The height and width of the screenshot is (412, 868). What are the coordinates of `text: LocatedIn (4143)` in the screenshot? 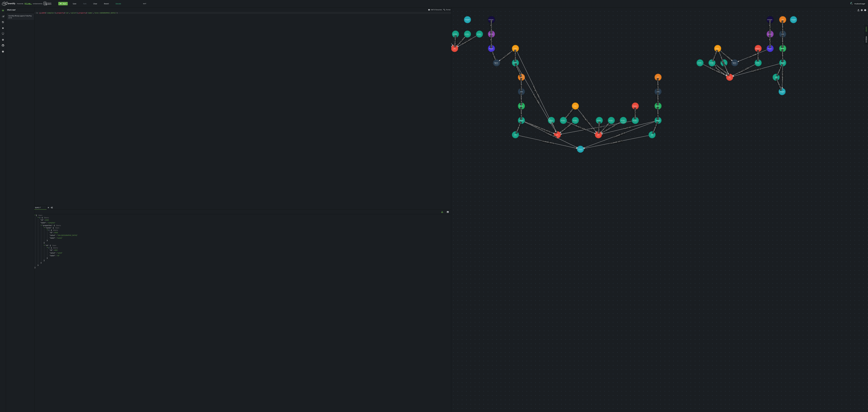 It's located at (783, 27).